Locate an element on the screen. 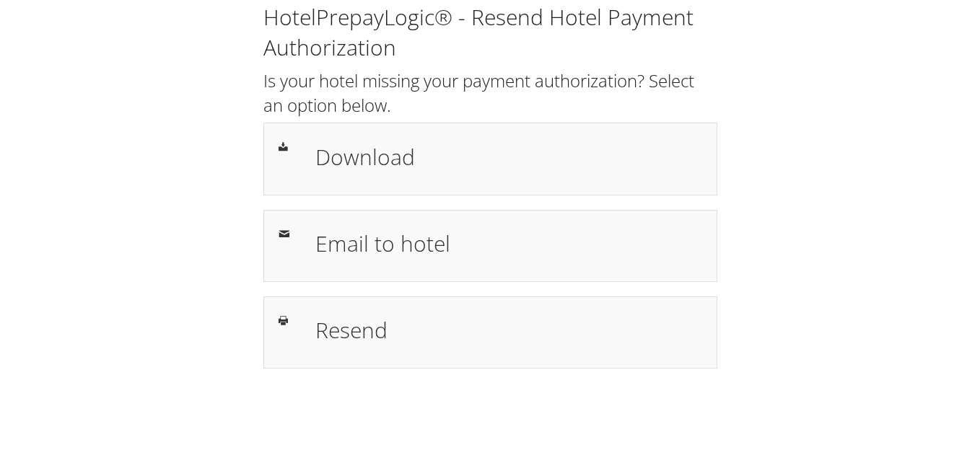 The image size is (980, 463). h1: Resend is located at coordinates (509, 330).